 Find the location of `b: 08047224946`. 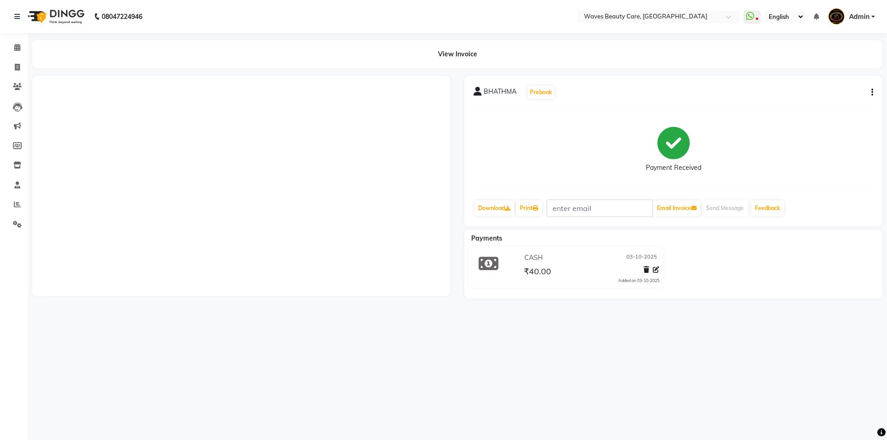

b: 08047224946 is located at coordinates (122, 17).